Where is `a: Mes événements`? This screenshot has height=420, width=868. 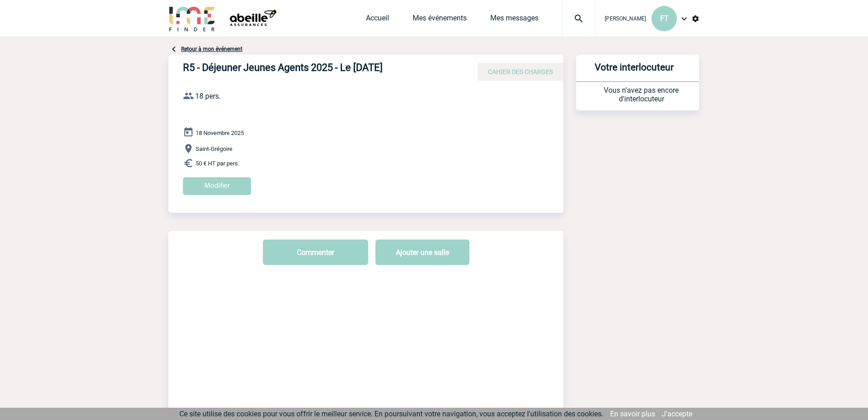
a: Mes événements is located at coordinates (440, 20).